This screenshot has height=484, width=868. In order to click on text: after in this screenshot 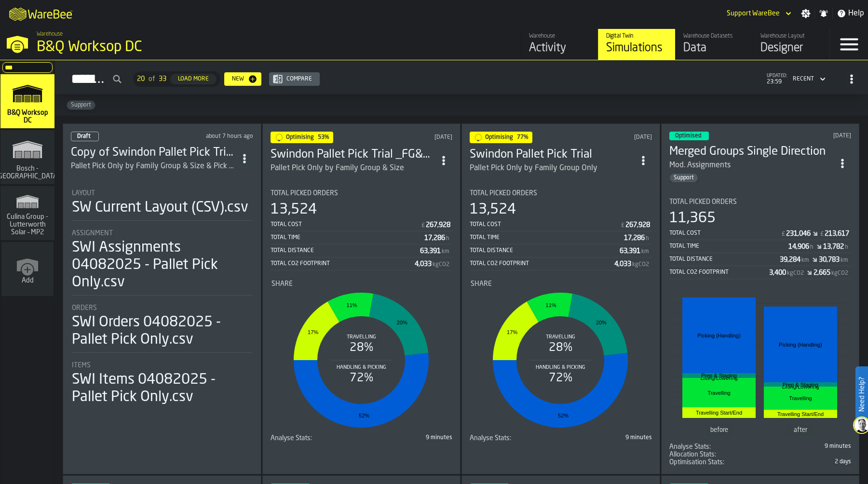, I will do `click(801, 430)`.